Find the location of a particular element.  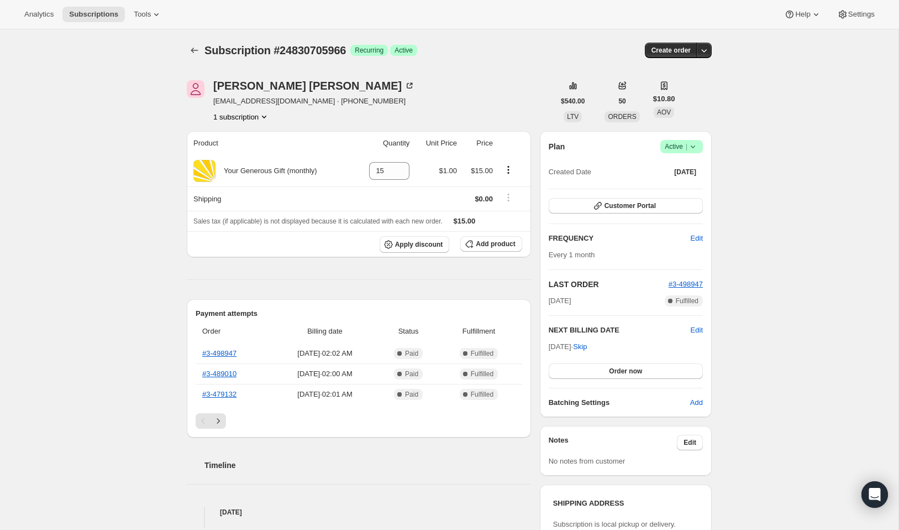

th: Shipping is located at coordinates (270, 198).